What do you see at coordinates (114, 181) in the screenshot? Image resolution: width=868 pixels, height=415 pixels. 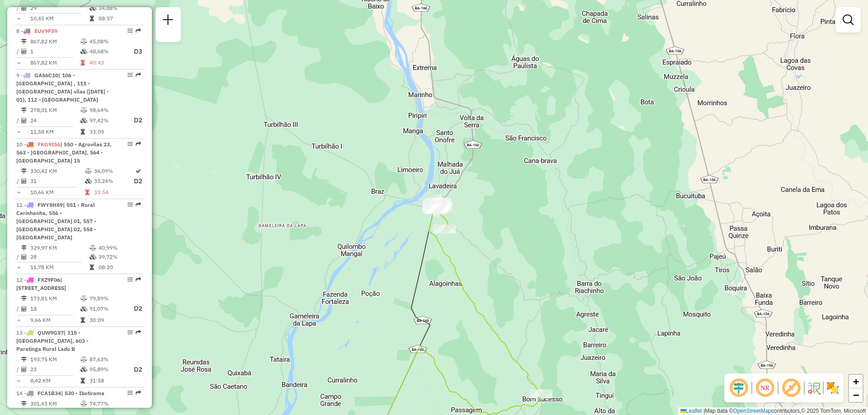 I see `td: 33,24%` at bounding box center [114, 181].